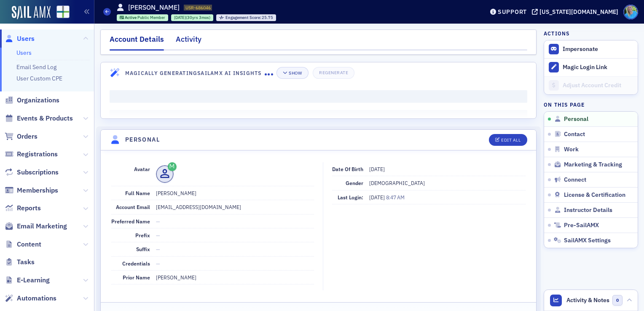 The width and height of the screenshot is (644, 311). What do you see at coordinates (36, 67) in the screenshot?
I see `a: Email Send Log` at bounding box center [36, 67].